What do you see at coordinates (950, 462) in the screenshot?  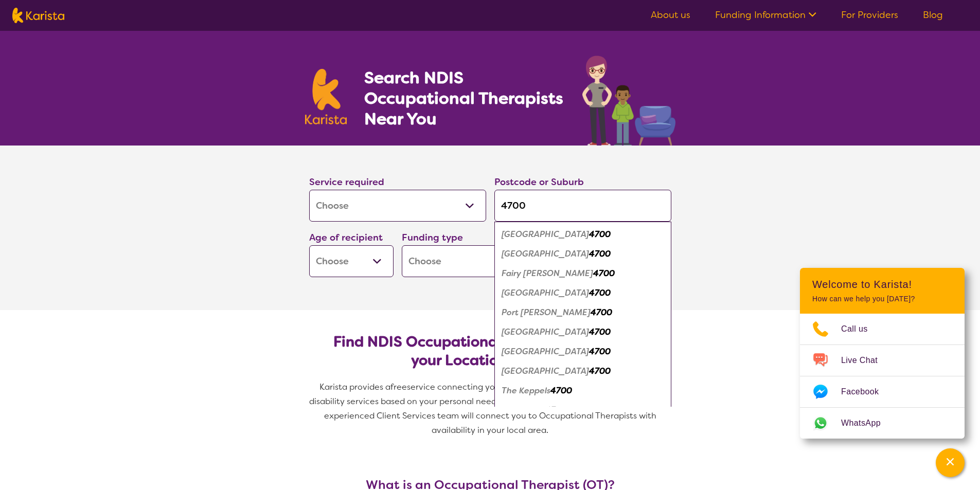 I see `button: Channel Menu` at bounding box center [950, 462].